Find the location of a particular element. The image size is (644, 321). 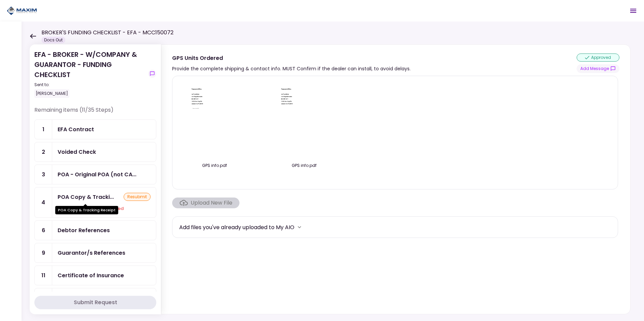

div: Certificate of Insurance is located at coordinates (90, 276).